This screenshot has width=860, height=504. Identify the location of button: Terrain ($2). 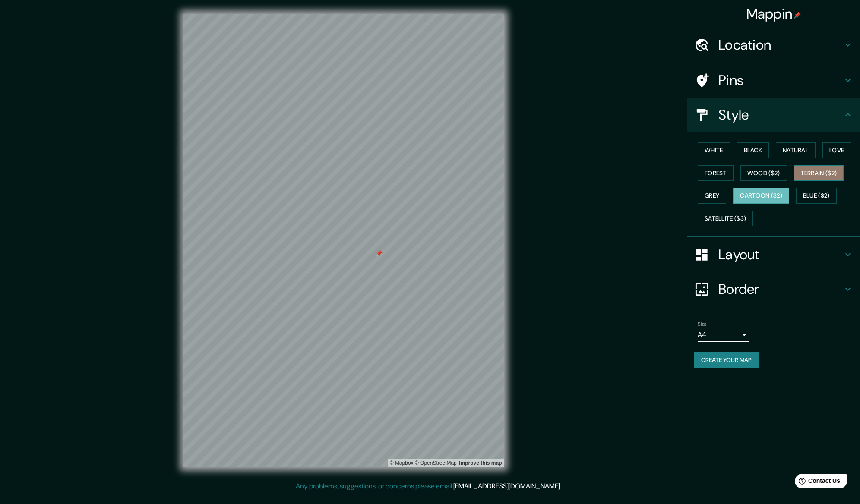
(819, 173).